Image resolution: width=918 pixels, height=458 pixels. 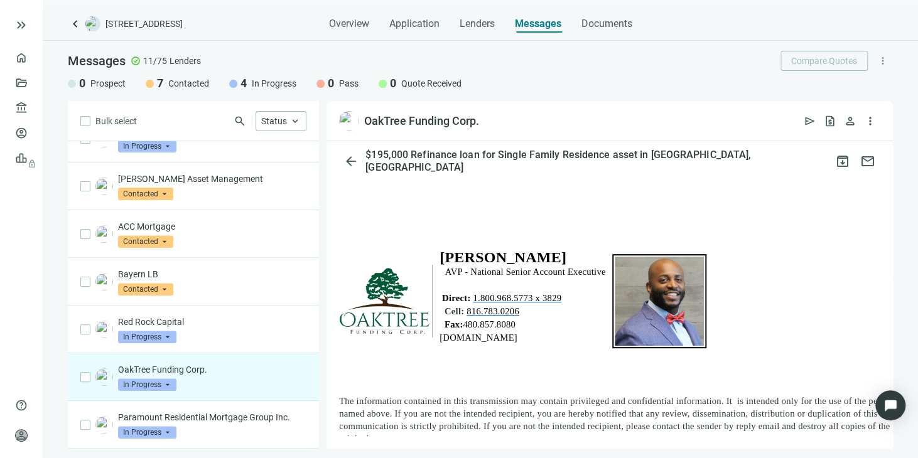 I want to click on img: 054791bb-9a11-4a63-bb3f-3c9b69892931, so click(x=104, y=186).